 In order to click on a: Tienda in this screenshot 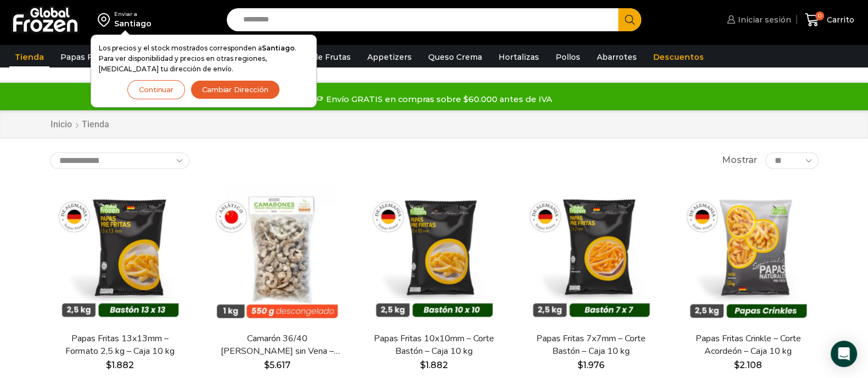, I will do `click(29, 57)`.